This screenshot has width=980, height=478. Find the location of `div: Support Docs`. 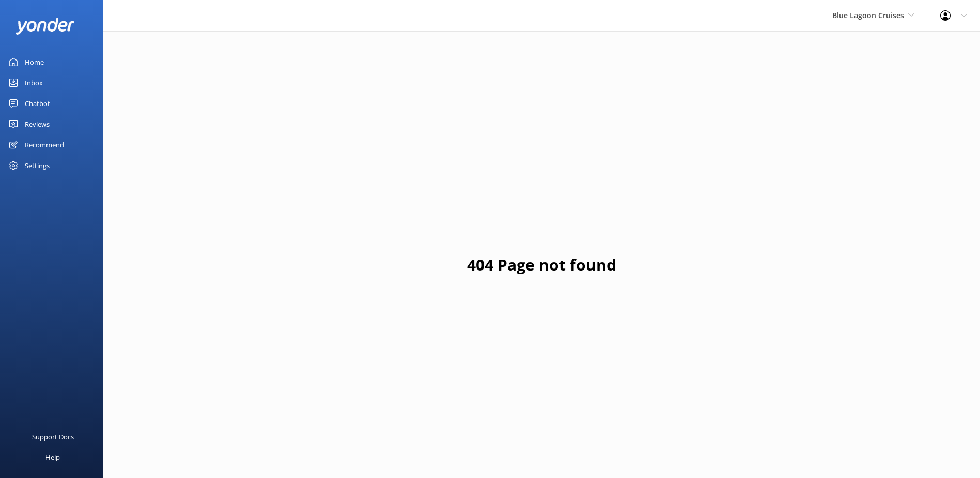

div: Support Docs is located at coordinates (53, 437).